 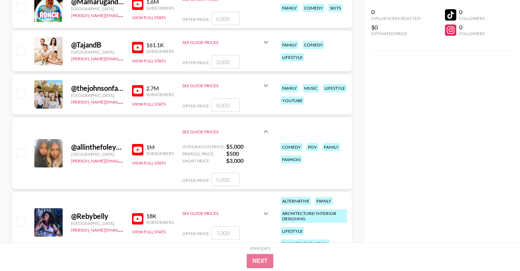 I want to click on span: Short Price:, so click(x=204, y=160).